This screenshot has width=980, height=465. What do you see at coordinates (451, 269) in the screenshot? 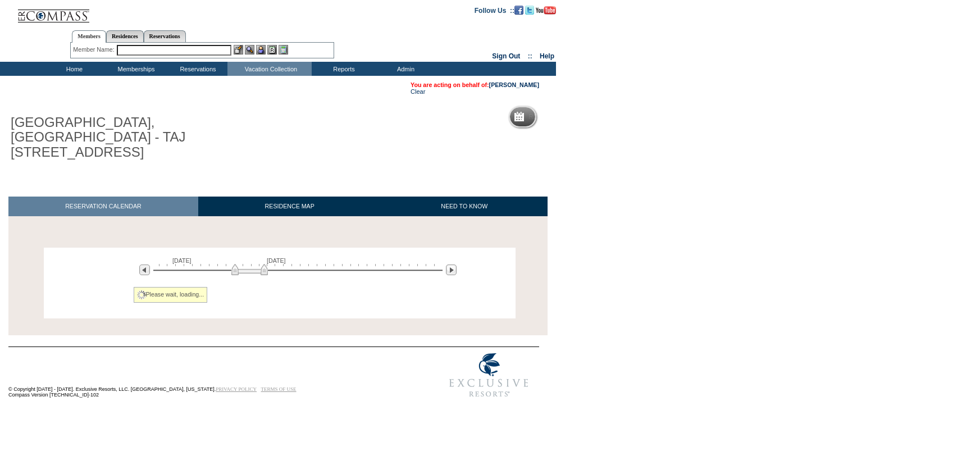
I see `img: Next` at bounding box center [451, 269].